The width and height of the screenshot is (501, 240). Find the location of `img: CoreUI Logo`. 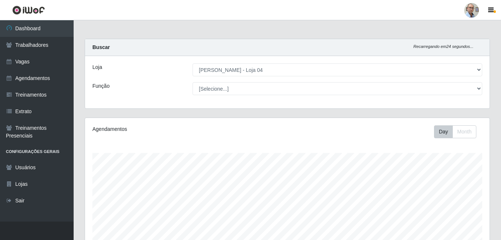

img: CoreUI Logo is located at coordinates (28, 10).